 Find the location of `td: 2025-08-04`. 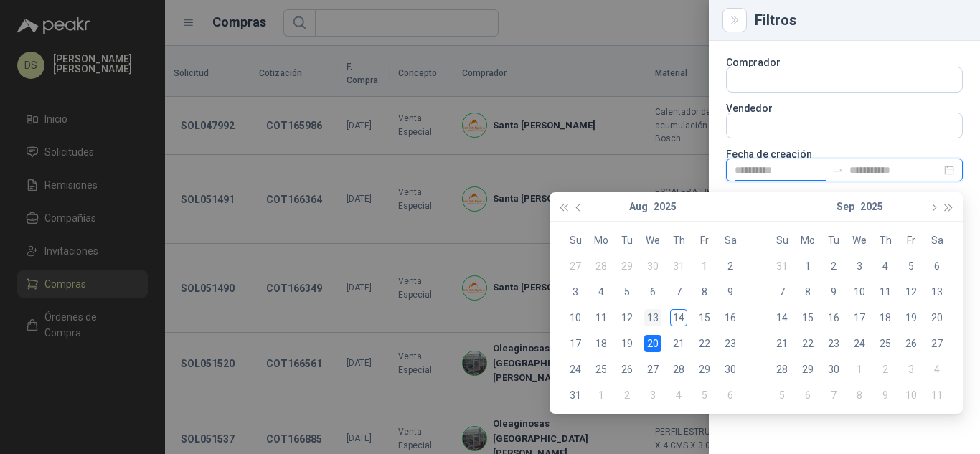

td: 2025-08-04 is located at coordinates (601, 292).